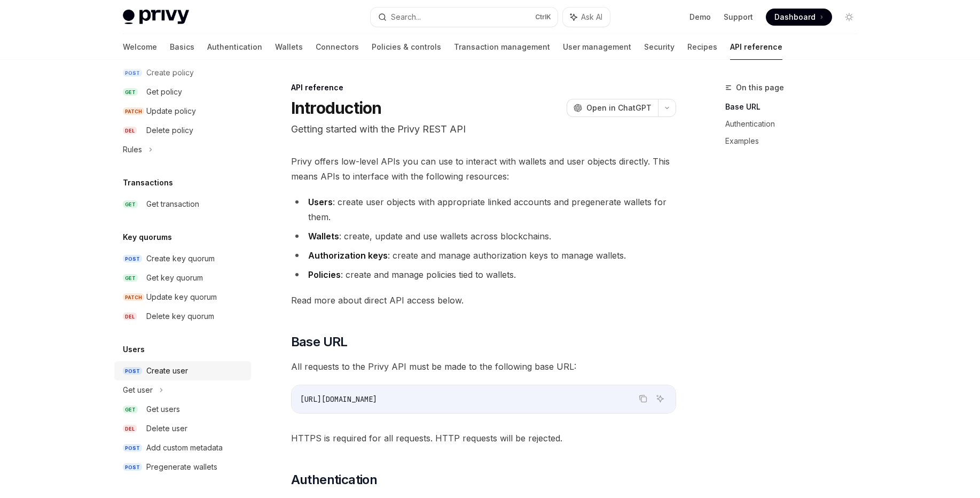  I want to click on a: User management, so click(598, 47).